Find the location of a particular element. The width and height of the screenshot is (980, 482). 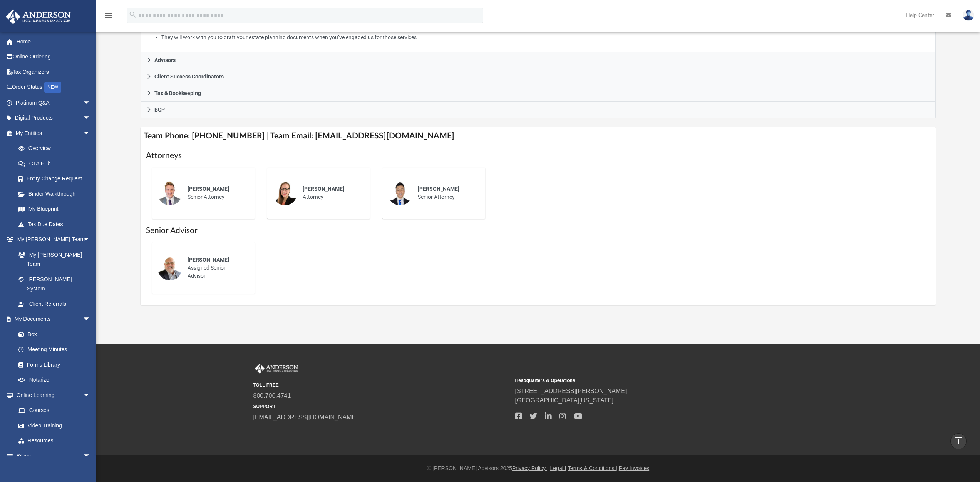

span: Client Success Coordinators is located at coordinates (189, 76).